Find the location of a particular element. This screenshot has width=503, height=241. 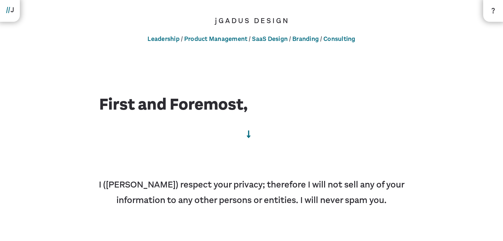

span: j is located at coordinates (217, 21).